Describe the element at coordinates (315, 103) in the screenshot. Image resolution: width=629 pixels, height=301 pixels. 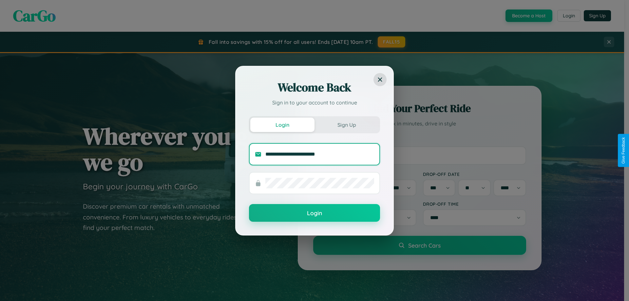
I see `p: Sign in to your account to continue` at that location.